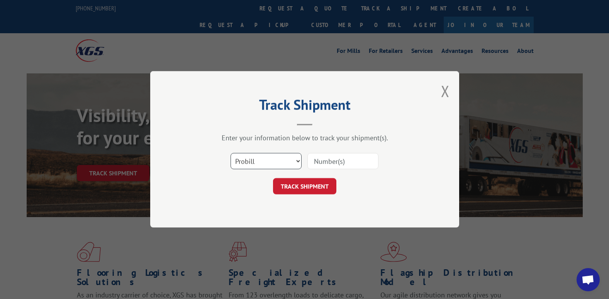 This screenshot has width=609, height=299. I want to click on h2: Track Shipment, so click(305, 107).